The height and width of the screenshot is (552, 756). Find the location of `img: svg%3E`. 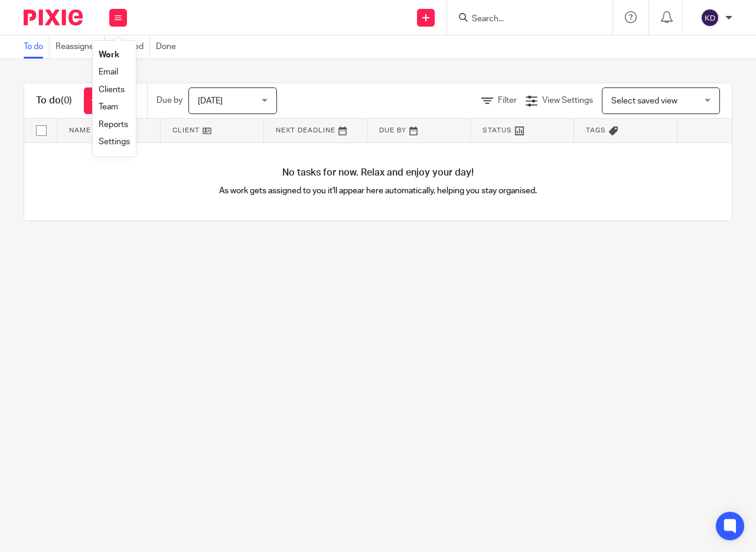

img: svg%3E is located at coordinates (710, 18).